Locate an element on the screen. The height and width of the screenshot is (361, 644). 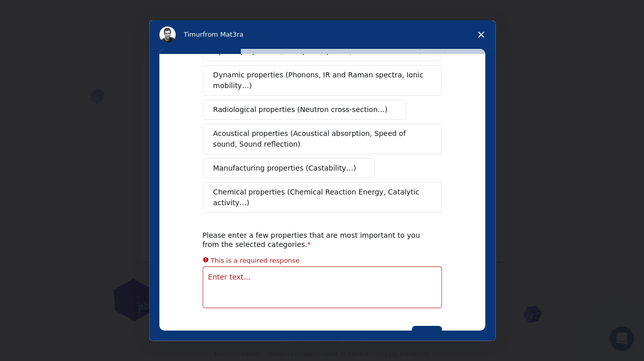
span: Radiological properties (Neutron cross-section…) is located at coordinates (301, 110).